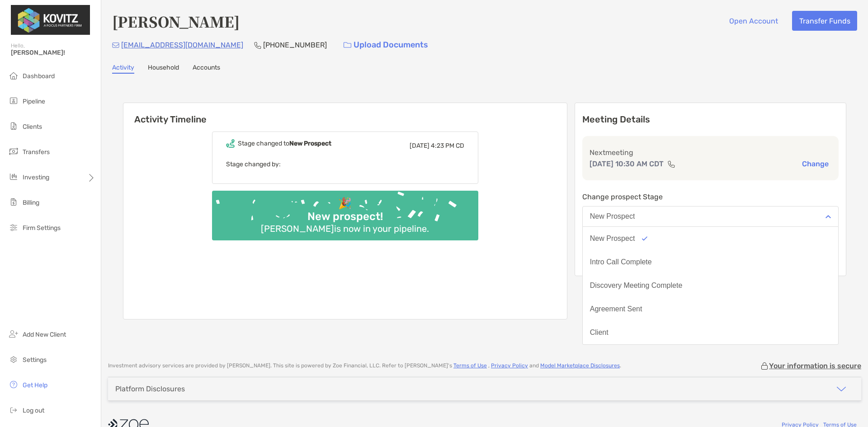 The image size is (868, 427). Describe the element at coordinates (671, 164) in the screenshot. I see `img: communication type` at that location.